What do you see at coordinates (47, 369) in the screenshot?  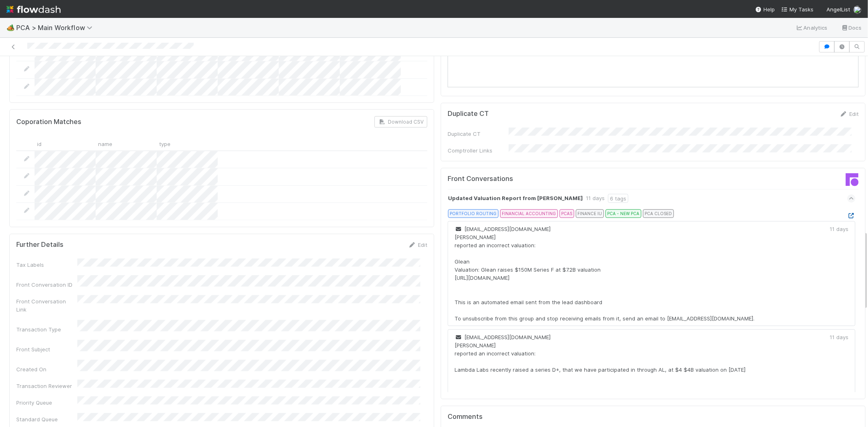 I see `div: Created On` at bounding box center [47, 369].